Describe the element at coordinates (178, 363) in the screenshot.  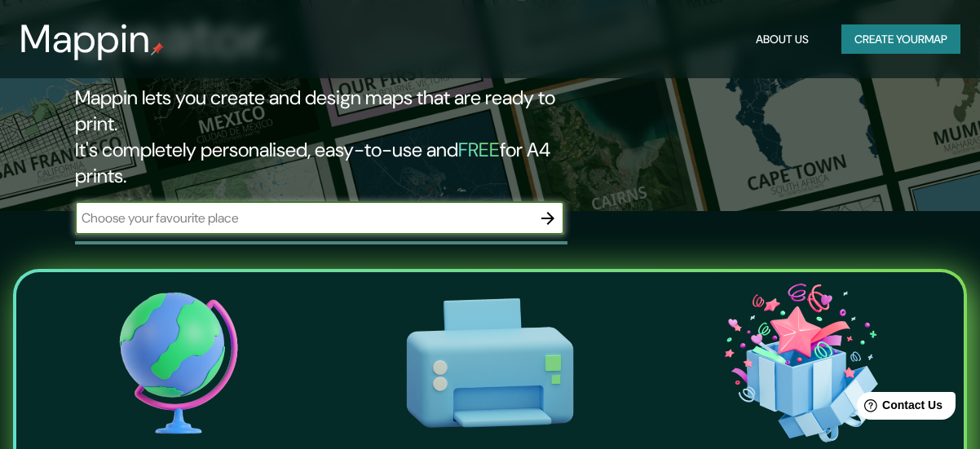
I see `img: The World is Your Map-icon` at that location.